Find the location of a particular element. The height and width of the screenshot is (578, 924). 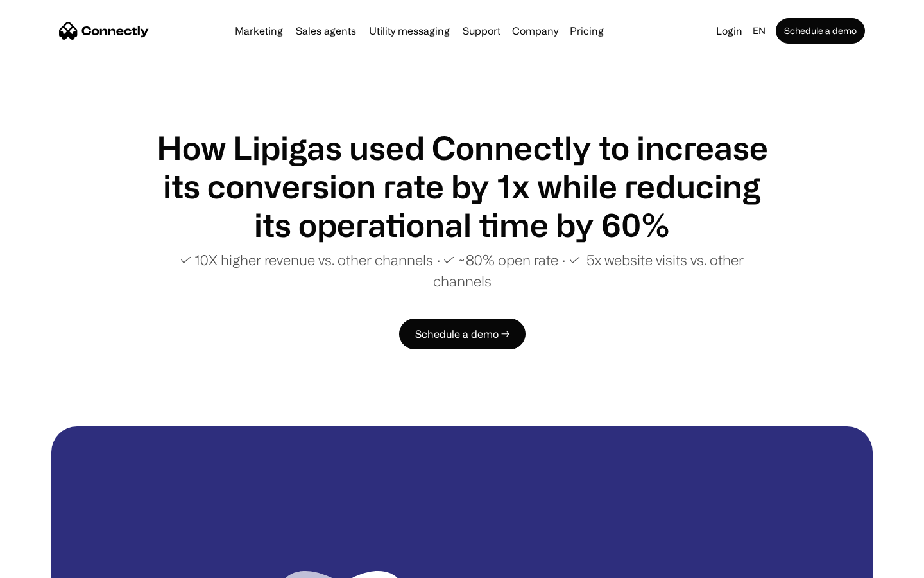

div: Company is located at coordinates (535, 31).